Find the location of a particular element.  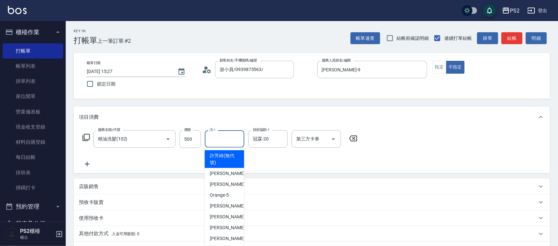

a: 現金收支登錄 is located at coordinates (33, 127).